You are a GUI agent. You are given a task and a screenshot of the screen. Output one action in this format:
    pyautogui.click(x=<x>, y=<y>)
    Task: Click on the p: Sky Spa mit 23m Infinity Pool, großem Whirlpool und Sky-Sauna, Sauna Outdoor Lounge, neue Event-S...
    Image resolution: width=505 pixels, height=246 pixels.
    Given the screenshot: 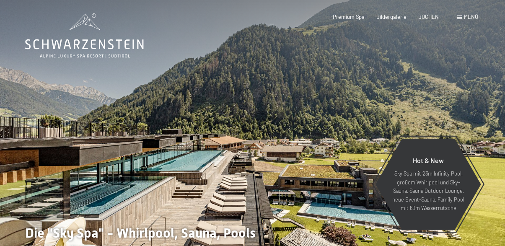 What is the action you would take?
    pyautogui.click(x=428, y=191)
    